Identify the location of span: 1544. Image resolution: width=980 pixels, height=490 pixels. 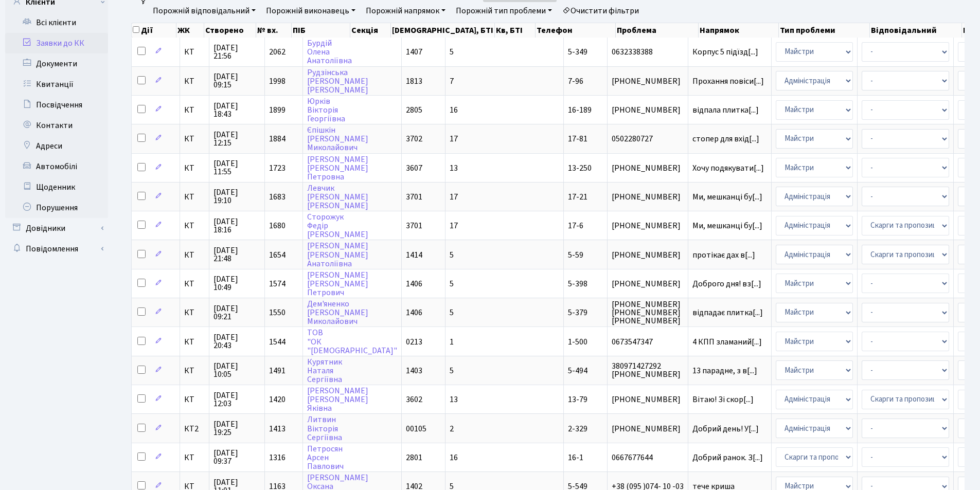
(277, 342).